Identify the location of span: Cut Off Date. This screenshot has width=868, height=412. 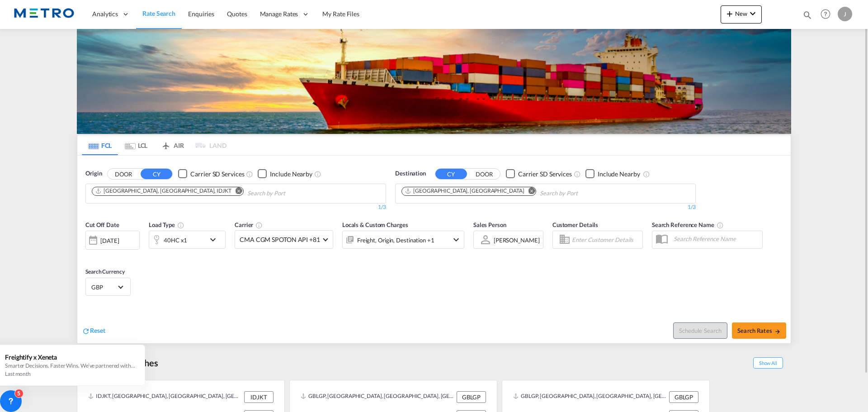
(102, 225).